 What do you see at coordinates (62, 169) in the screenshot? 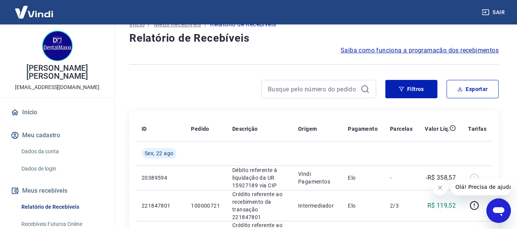
I see `a: Dados de login` at bounding box center [62, 169].